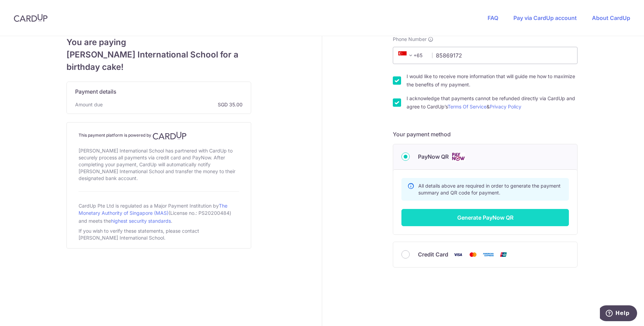 This screenshot has height=326, width=644. I want to click on img: Visa, so click(458, 254).